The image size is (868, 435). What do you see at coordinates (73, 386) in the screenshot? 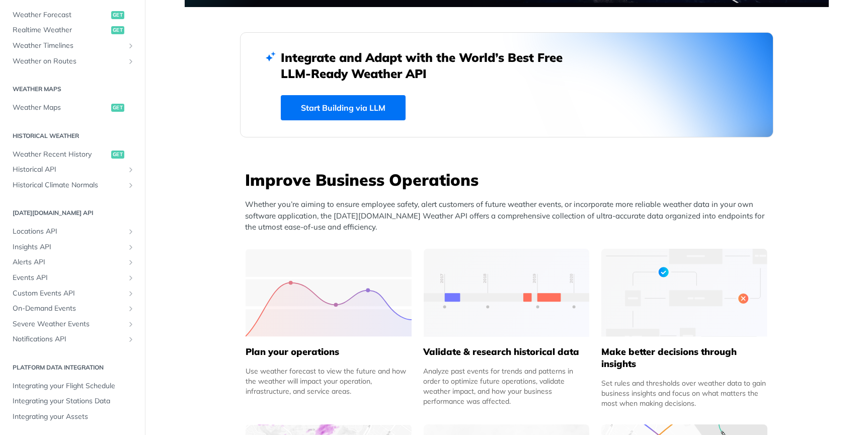
I see `a: Integrating your Flight Schedule` at bounding box center [73, 386].